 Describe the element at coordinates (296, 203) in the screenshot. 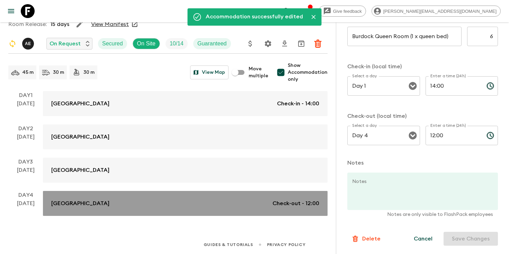

I see `p: Check-out - 12:00` at that location.